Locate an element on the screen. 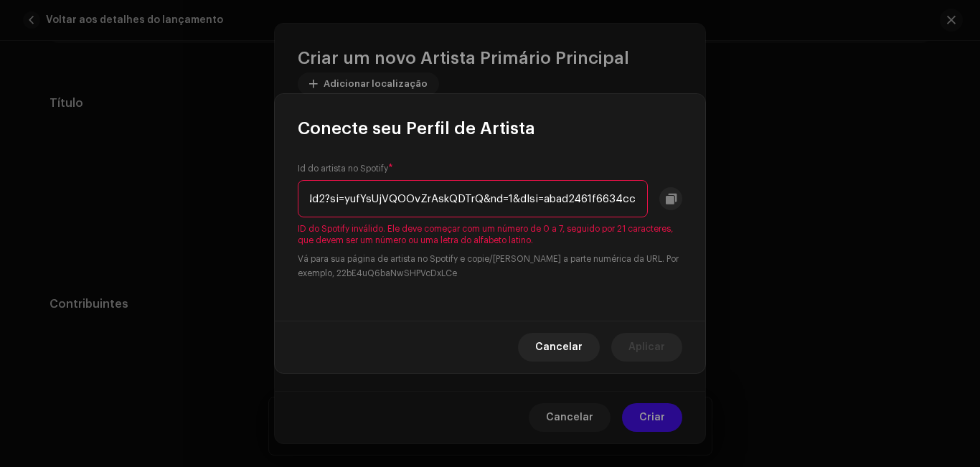 The width and height of the screenshot is (980, 467). span: Conecte seu Perfil de Artista is located at coordinates (416, 129).